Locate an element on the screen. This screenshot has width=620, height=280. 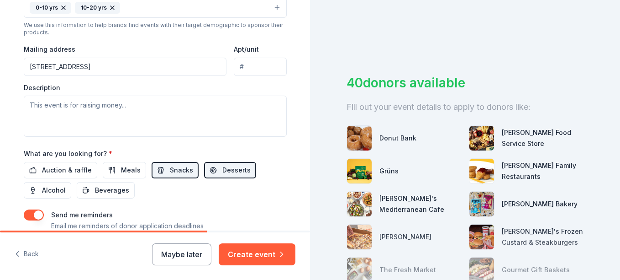
img: photo for Gordon Food Service Store is located at coordinates (482, 138).